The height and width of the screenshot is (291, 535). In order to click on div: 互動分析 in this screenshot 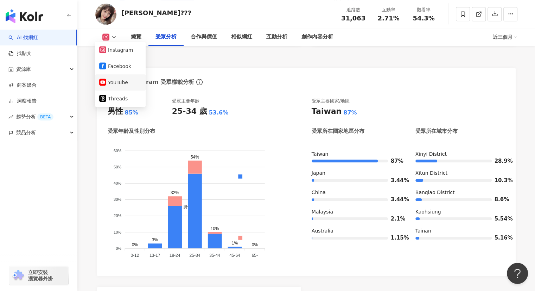, I will do `click(277, 37)`.